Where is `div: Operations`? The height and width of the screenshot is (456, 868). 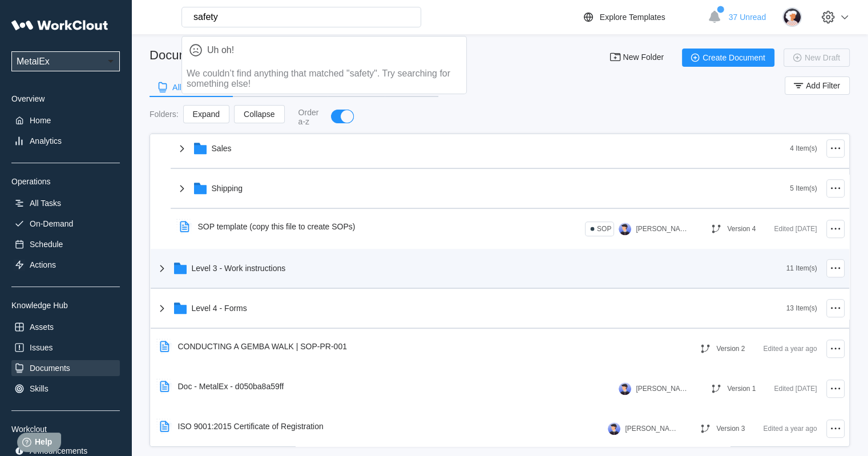
div: Operations is located at coordinates (66, 182).